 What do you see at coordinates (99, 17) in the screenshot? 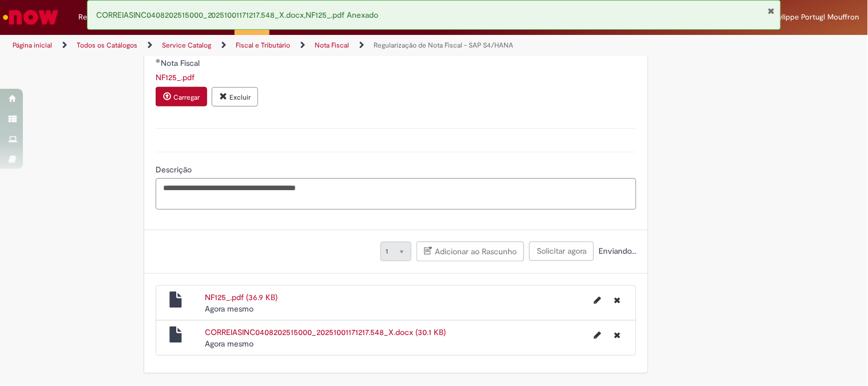
I see `span: Requisições` at bounding box center [99, 17].